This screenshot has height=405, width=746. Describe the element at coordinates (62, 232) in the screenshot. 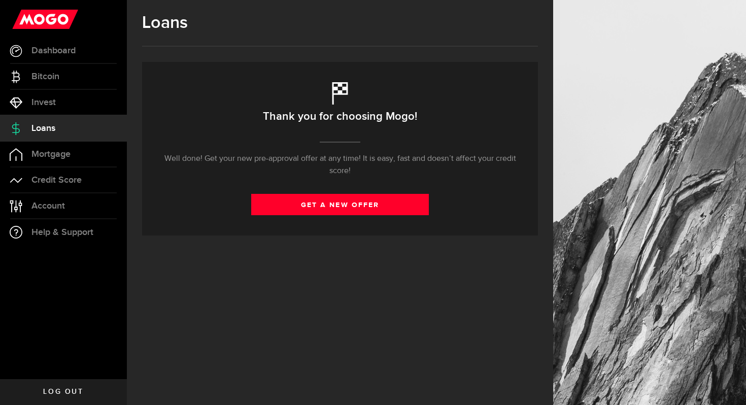

I see `span: Help & Support` at that location.